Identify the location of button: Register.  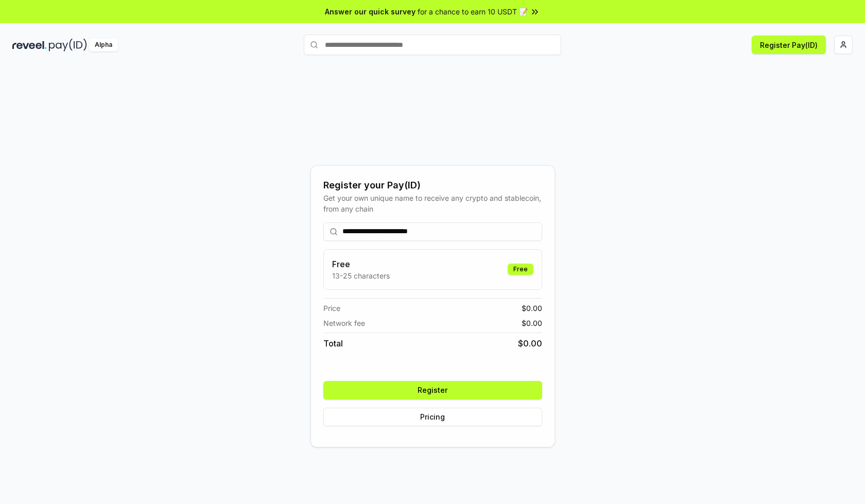
(432, 390).